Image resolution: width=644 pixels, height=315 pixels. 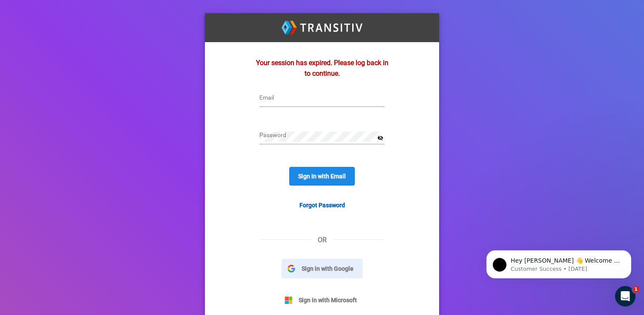 What do you see at coordinates (327, 300) in the screenshot?
I see `span: Sign in with Microsoft` at bounding box center [327, 300].